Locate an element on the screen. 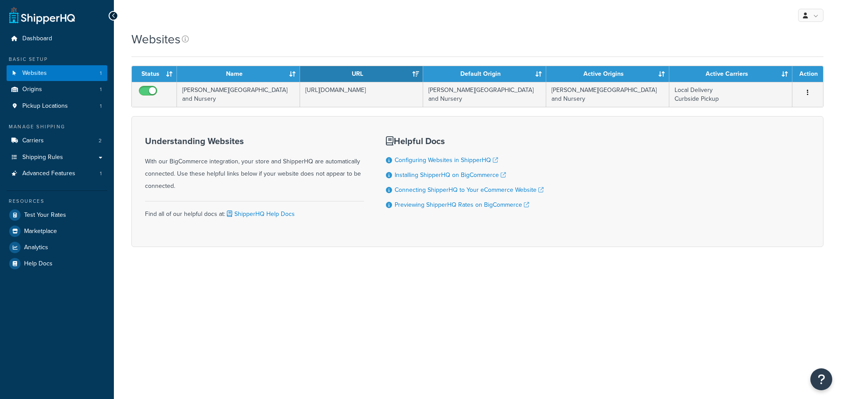 The width and height of the screenshot is (841, 399). a: Test Your Rates is located at coordinates (57, 215).